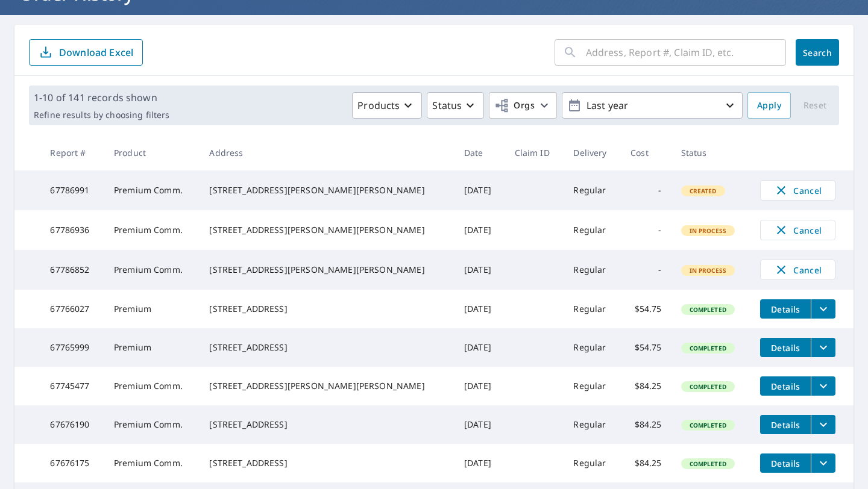  Describe the element at coordinates (769, 105) in the screenshot. I see `button: Apply` at that location.